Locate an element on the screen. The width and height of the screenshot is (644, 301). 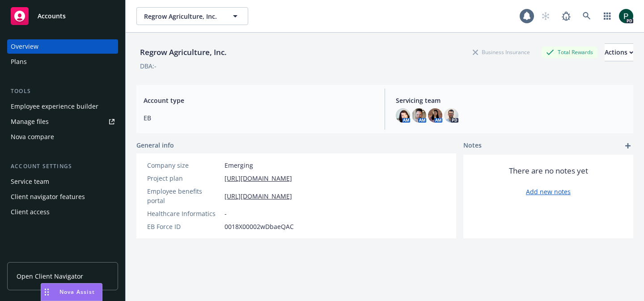
div: Employee benefits portal is located at coordinates (184, 196).